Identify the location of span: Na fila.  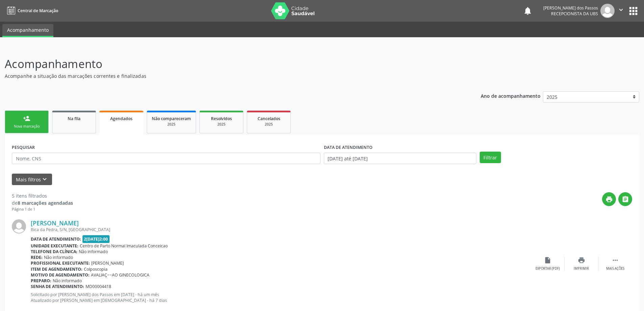
(74, 119).